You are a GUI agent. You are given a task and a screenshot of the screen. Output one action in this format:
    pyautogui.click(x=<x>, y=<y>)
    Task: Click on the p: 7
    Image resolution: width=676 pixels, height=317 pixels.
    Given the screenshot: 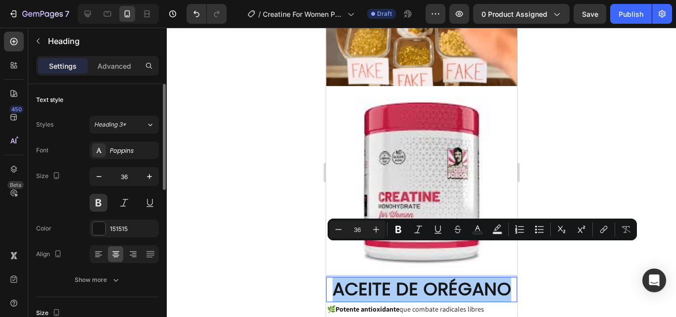 What is the action you would take?
    pyautogui.click(x=67, y=14)
    